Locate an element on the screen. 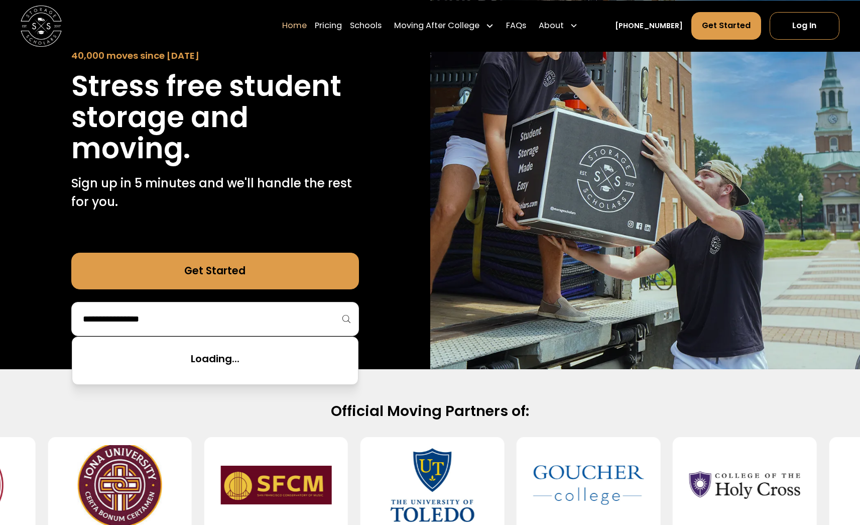  img: University of Toledo is located at coordinates (432, 484).